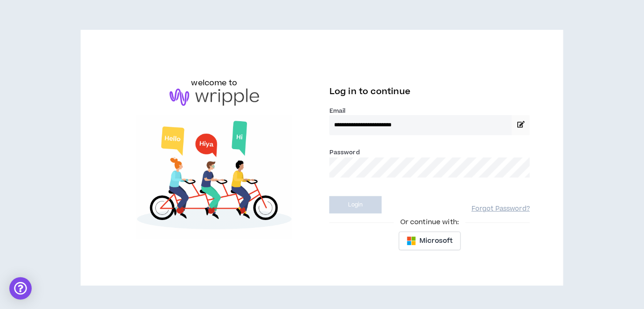  Describe the element at coordinates (437, 241) in the screenshot. I see `span: Microsoft` at that location.